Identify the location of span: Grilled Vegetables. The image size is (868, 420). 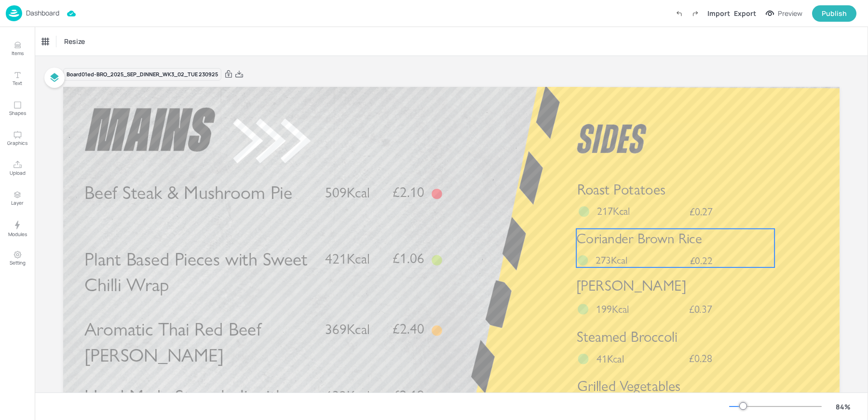
(629, 385).